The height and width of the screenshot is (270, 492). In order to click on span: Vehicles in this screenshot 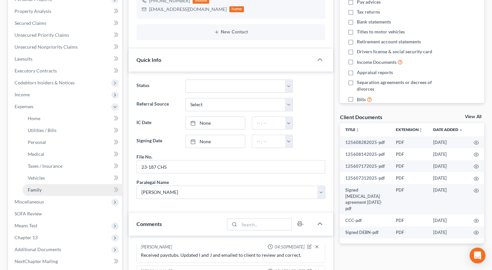, I will do `click(36, 178)`.